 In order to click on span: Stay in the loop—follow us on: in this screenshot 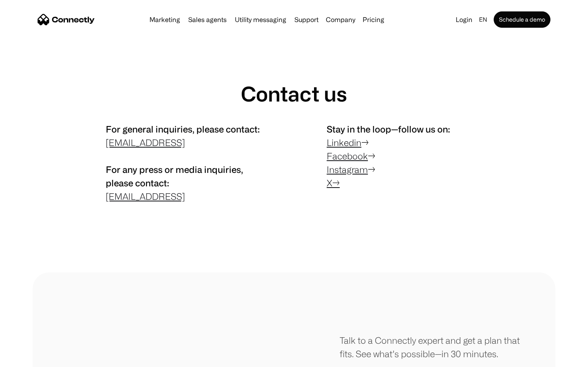, I will do `click(388, 129)`.